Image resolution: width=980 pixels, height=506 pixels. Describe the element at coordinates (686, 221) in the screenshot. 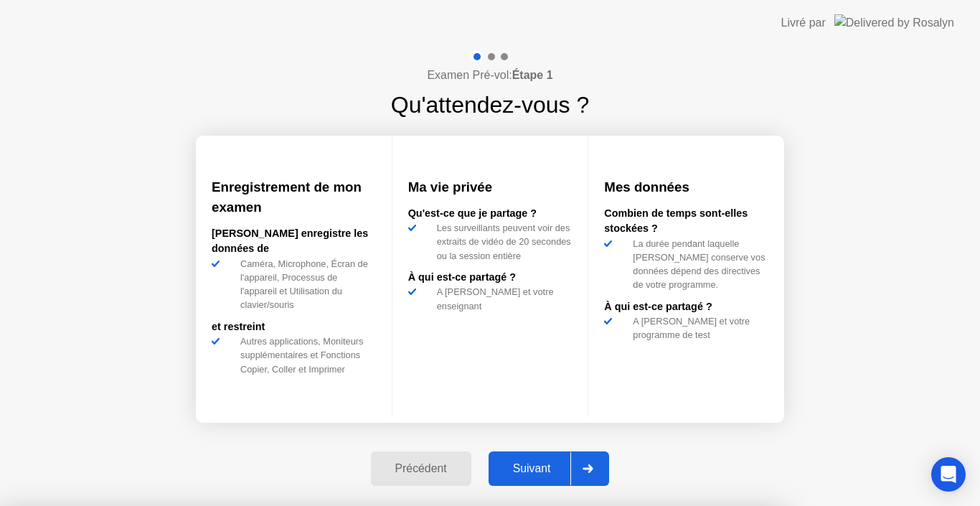

I see `div: Combien de temps sont-elles stockées ?` at that location.